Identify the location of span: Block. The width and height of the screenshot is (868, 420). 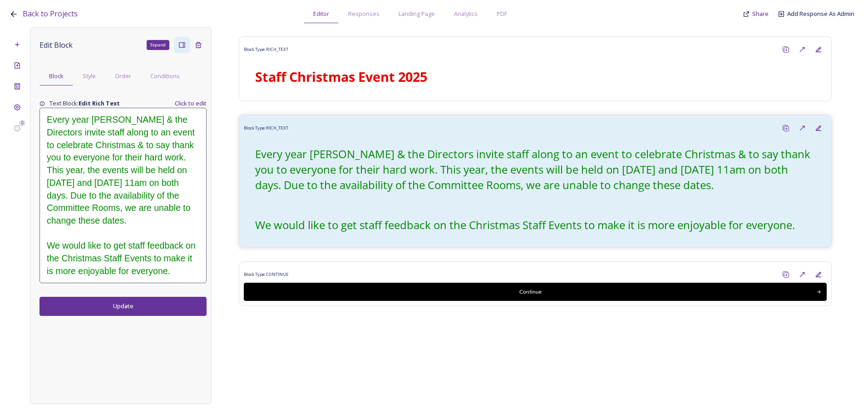
(56, 76).